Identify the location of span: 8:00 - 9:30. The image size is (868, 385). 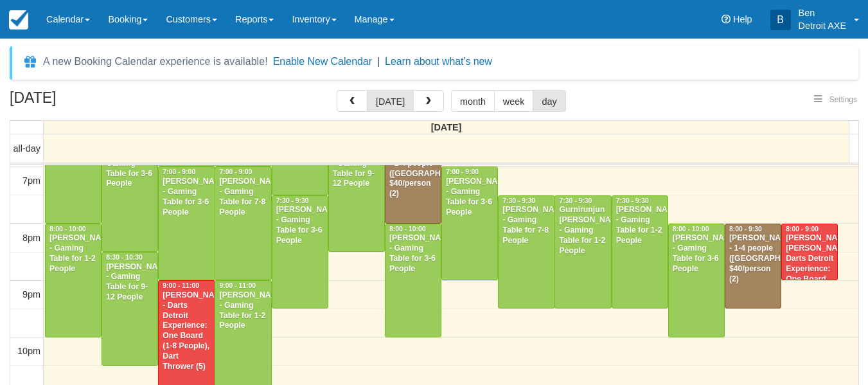
(745, 229).